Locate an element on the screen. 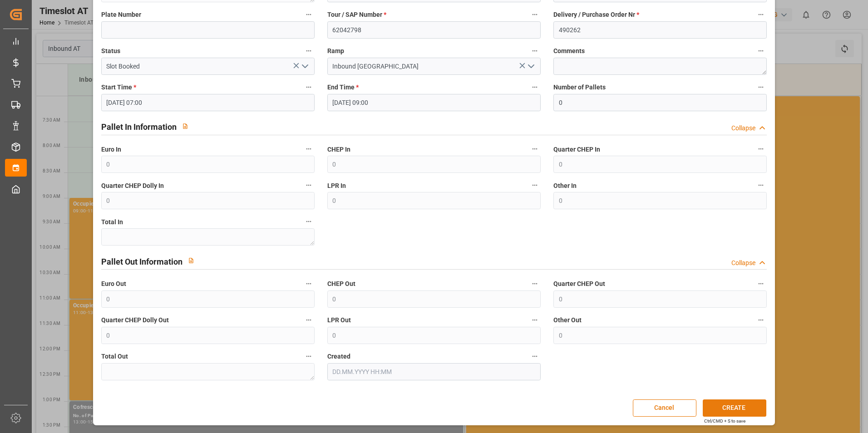 The height and width of the screenshot is (433, 868). span: Start Time is located at coordinates (119, 87).